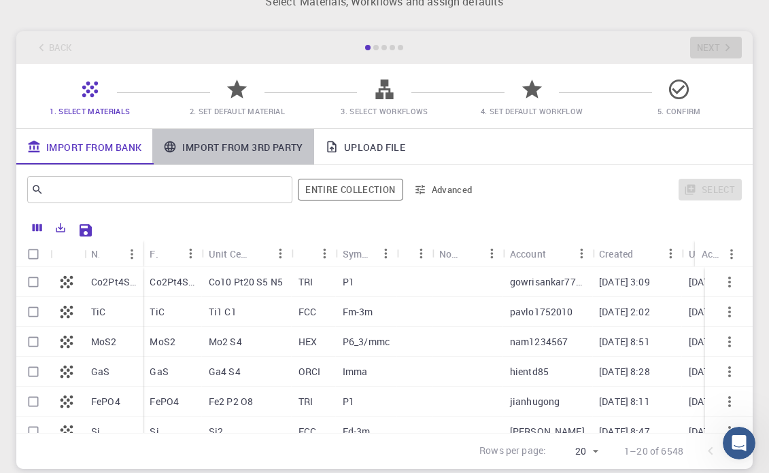 The width and height of the screenshot is (769, 473). What do you see at coordinates (53, 16) in the screenshot?
I see `span: Support` at bounding box center [53, 16].